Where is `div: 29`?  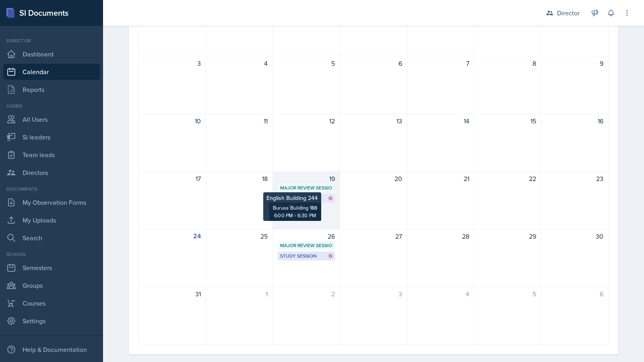
div: 29 is located at coordinates (508, 236).